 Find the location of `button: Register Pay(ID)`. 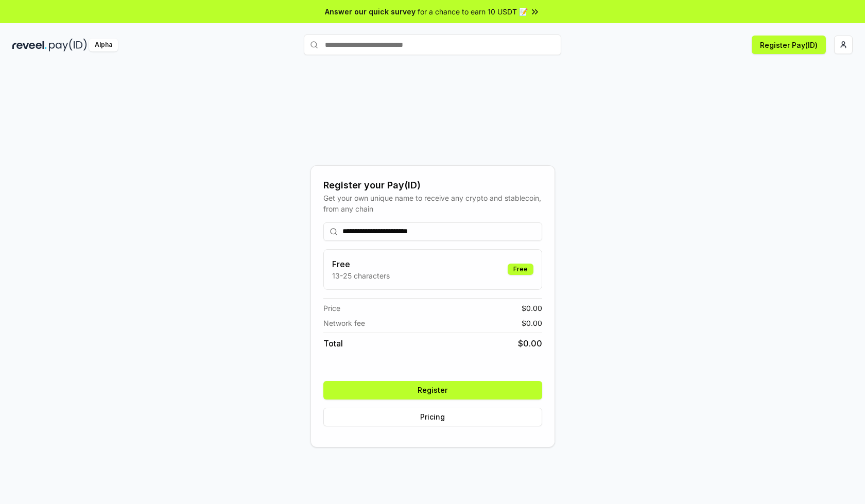

button: Register Pay(ID) is located at coordinates (789, 45).